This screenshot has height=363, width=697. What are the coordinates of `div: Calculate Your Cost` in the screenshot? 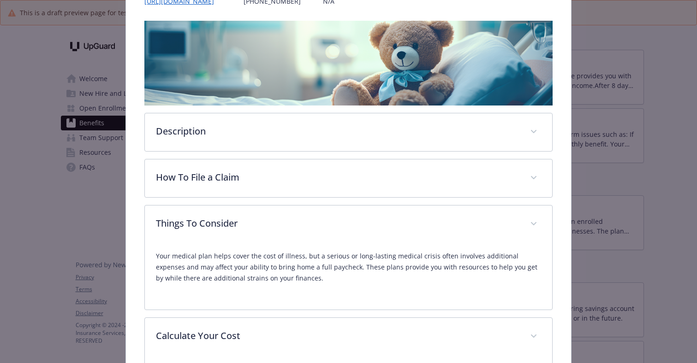 It's located at (348, 337).